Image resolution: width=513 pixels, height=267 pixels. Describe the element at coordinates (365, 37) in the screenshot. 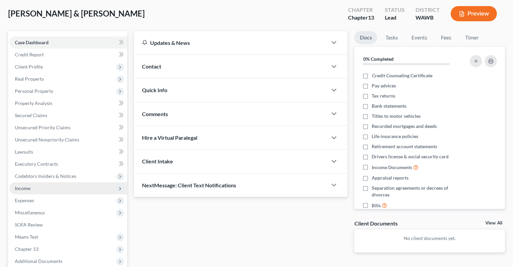

I see `a: Docs` at that location.